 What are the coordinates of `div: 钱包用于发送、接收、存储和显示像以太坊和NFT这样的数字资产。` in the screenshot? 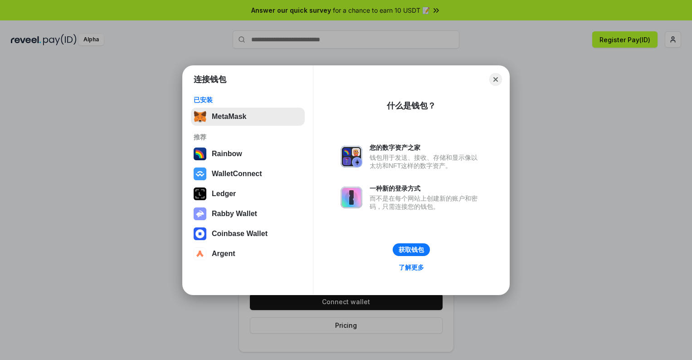 It's located at (426, 161).